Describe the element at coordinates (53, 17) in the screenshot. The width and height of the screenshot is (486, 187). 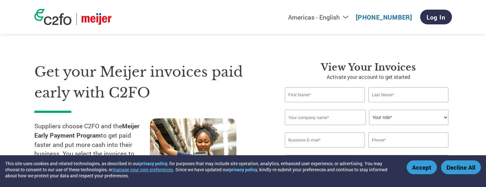
I see `img: c2fo logo` at that location.